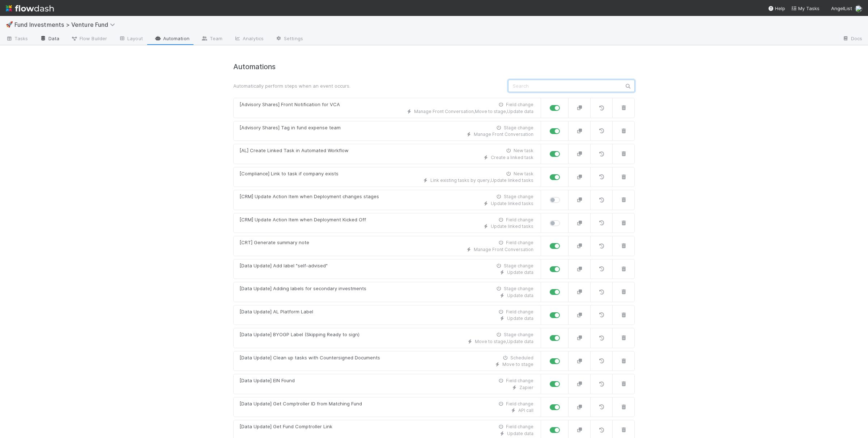 The width and height of the screenshot is (868, 438). I want to click on div: [Data Update] Adding labels for secondary investments, so click(303, 289).